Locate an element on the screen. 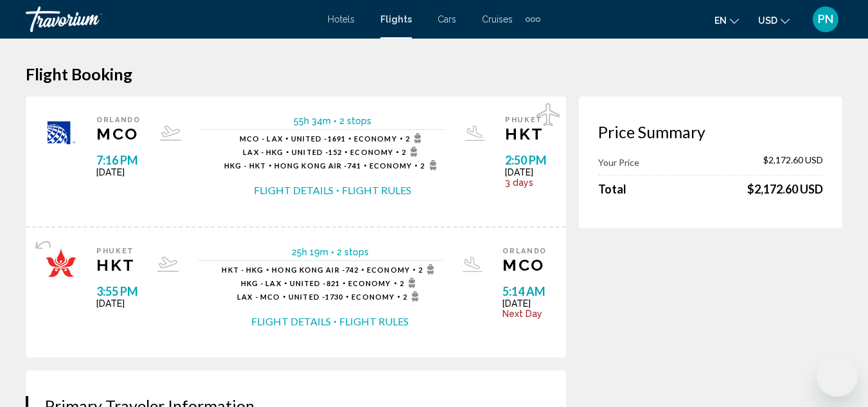 The image size is (868, 407). a: Hotels is located at coordinates (341, 19).